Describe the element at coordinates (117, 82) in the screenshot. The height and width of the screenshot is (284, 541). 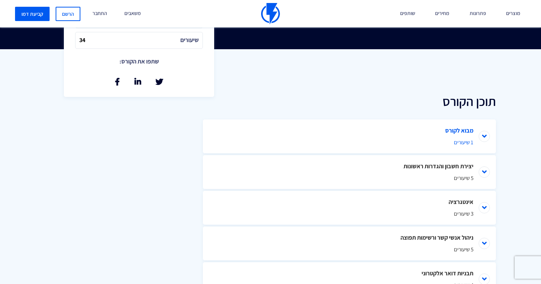
I see `a: שתף בפייסבוק` at that location.